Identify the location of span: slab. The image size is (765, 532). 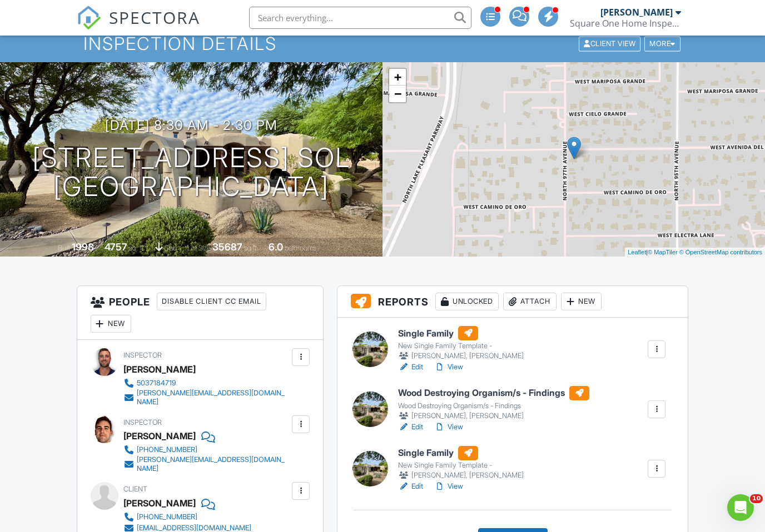
(171, 248).